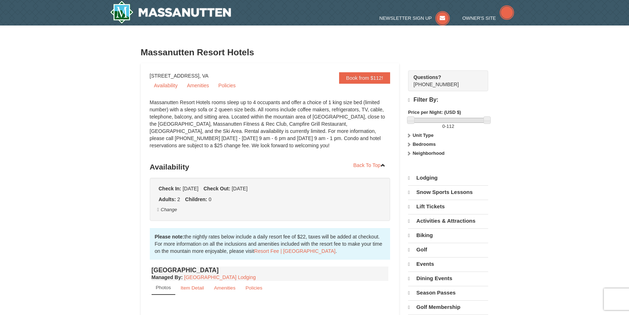 The height and width of the screenshot is (315, 629). What do you see at coordinates (217, 189) in the screenshot?
I see `strong: Check Out:` at bounding box center [217, 189].